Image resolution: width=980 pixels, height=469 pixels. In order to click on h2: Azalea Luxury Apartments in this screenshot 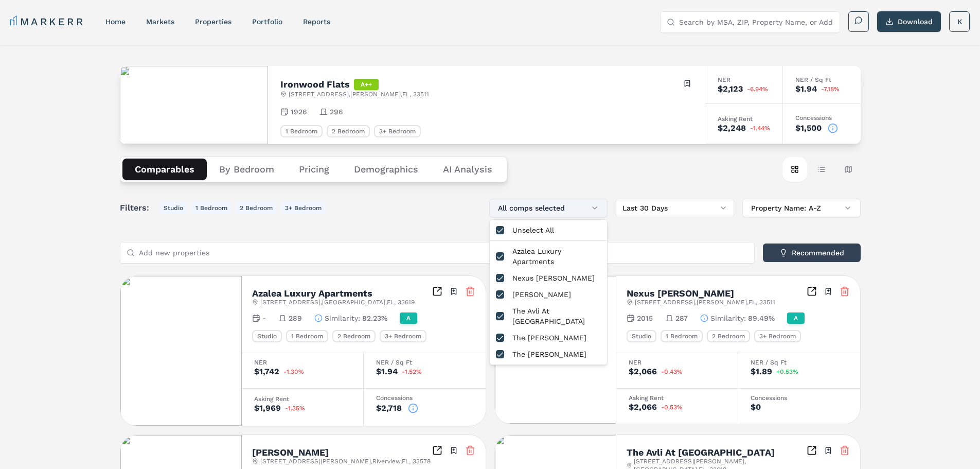, I will do `click(312, 293)`.